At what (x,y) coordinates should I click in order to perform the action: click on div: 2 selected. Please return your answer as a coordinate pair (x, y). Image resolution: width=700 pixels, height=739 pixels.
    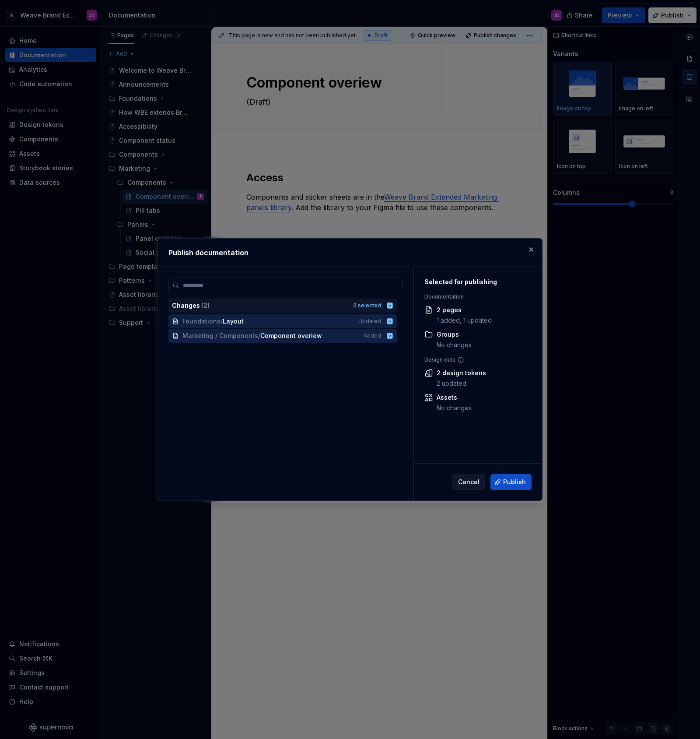
    Looking at the image, I should click on (367, 306).